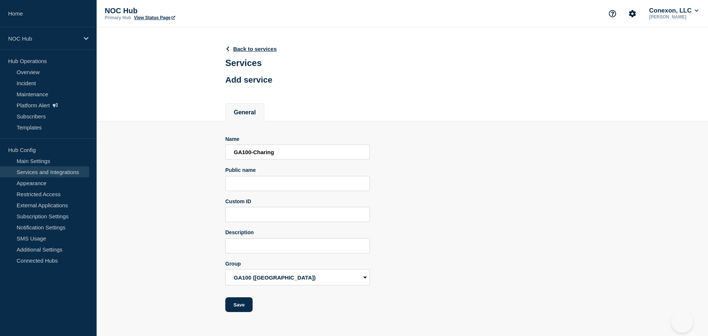  What do you see at coordinates (613, 14) in the screenshot?
I see `button: Support` at bounding box center [613, 14].